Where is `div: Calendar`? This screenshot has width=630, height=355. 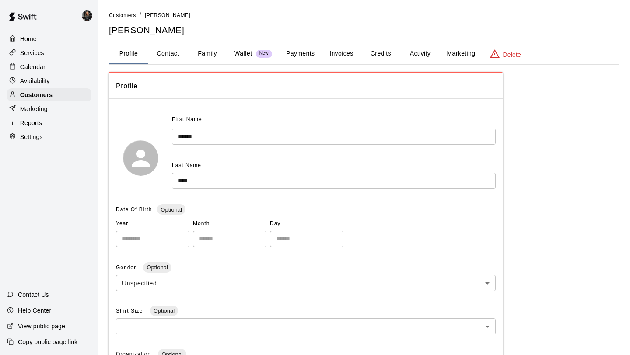 div: Calendar is located at coordinates (49, 67).